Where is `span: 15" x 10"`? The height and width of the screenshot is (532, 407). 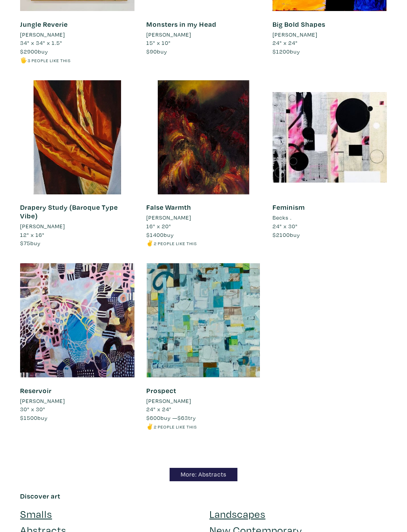
span: 15" x 10" is located at coordinates (158, 43).